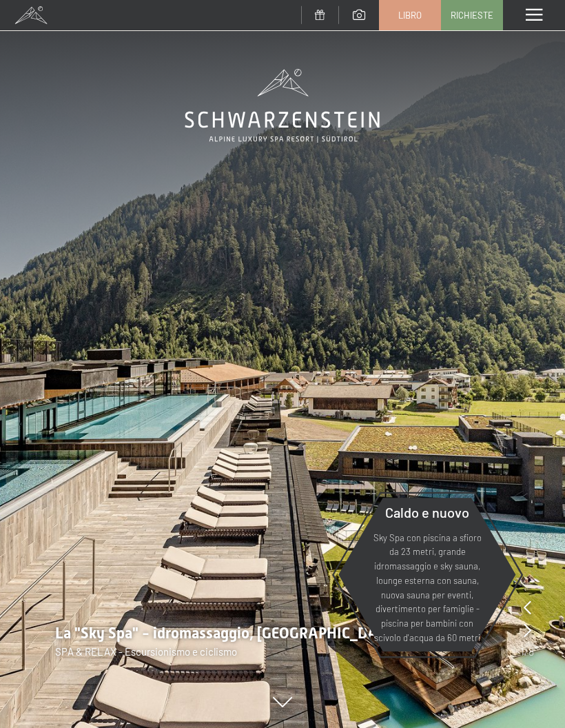 The height and width of the screenshot is (728, 565). Describe the element at coordinates (410, 15) in the screenshot. I see `font: Libro` at that location.